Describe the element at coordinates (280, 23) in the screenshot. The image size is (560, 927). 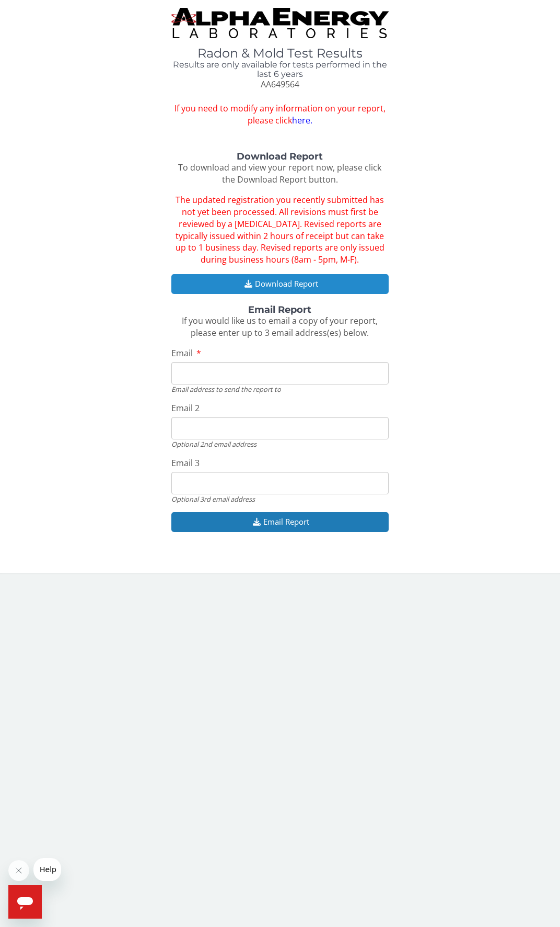
I see `img: TightCrop.jpg` at that location.